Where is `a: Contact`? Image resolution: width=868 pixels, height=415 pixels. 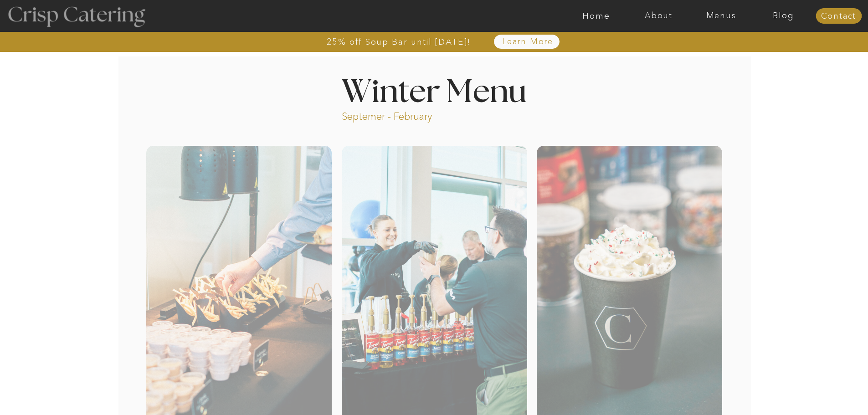 a: Contact is located at coordinates (838, 16).